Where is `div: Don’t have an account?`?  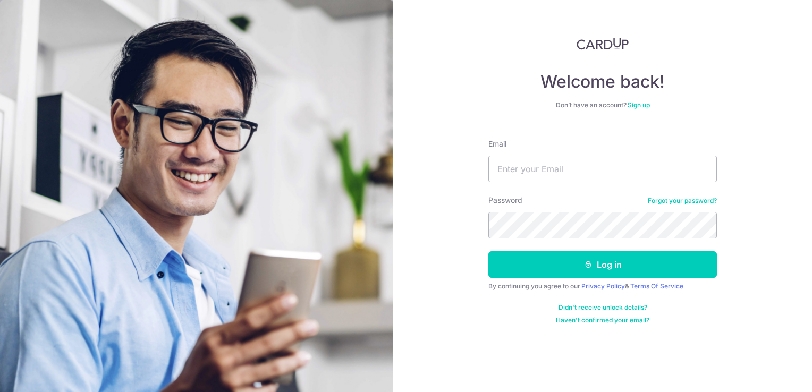
div: Don’t have an account? is located at coordinates (603, 105).